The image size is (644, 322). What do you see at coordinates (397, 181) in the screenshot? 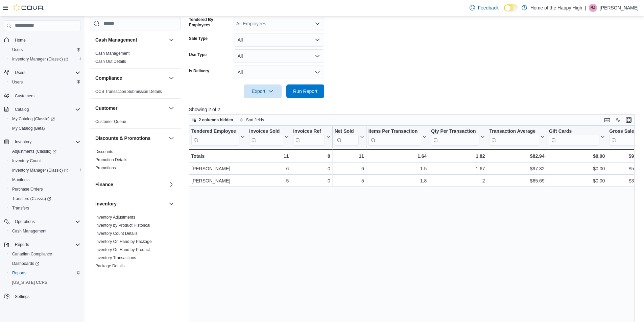
I see `div: 1.8` at bounding box center [397, 181].